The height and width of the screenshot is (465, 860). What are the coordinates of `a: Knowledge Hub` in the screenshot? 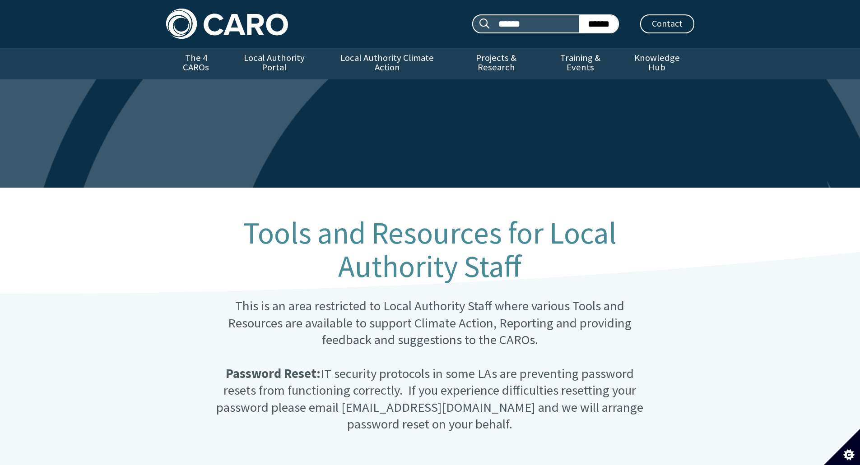 It's located at (657, 64).